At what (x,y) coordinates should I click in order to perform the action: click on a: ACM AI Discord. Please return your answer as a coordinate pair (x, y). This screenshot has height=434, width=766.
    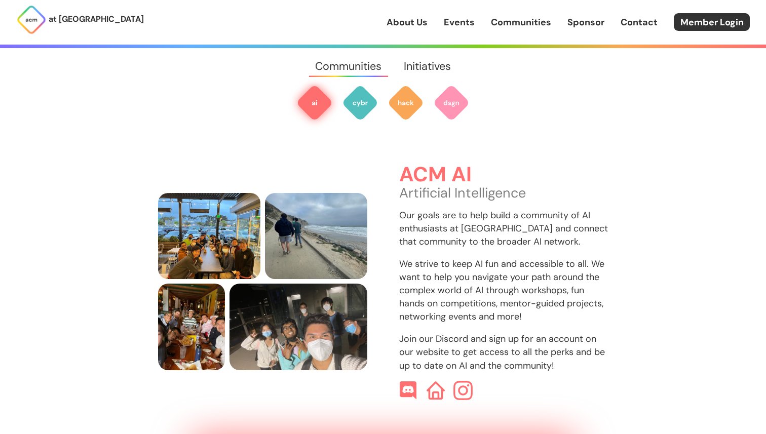
    Looking at the image, I should click on (408, 390).